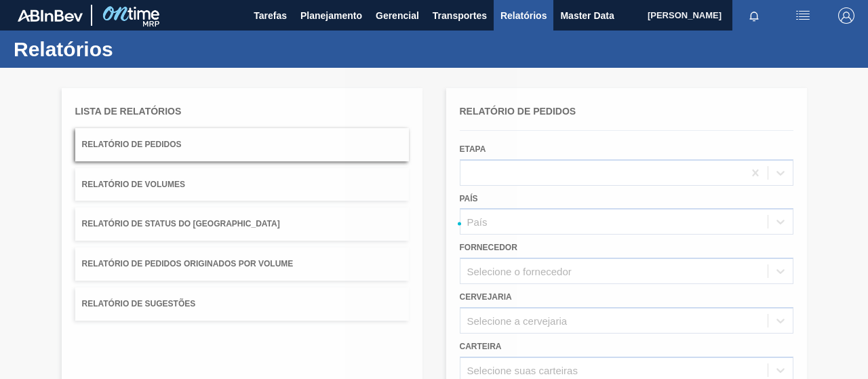  Describe the element at coordinates (50, 16) in the screenshot. I see `img: TNhmsLtSVTkK8tSr43FrP2fwEKptu5GPRR3wAAAABJRU5ErkJggg==` at that location.